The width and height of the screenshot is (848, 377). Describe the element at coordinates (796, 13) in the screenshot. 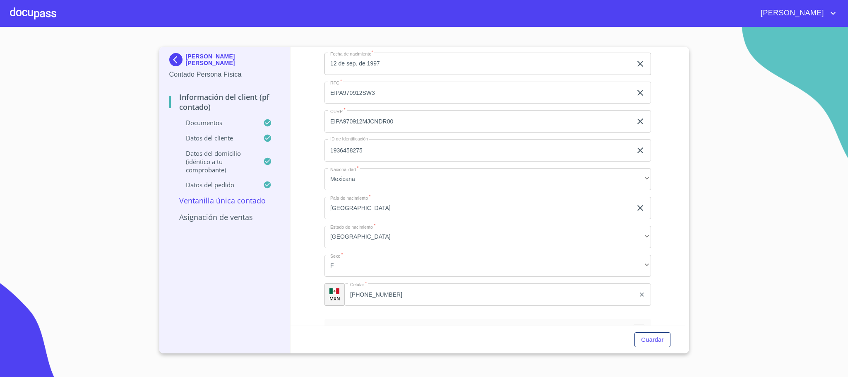

I see `button: account of current user` at that location.